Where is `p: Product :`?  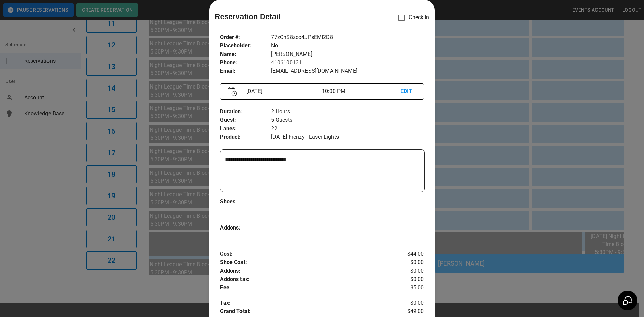
p: Product : is located at coordinates (245, 137).